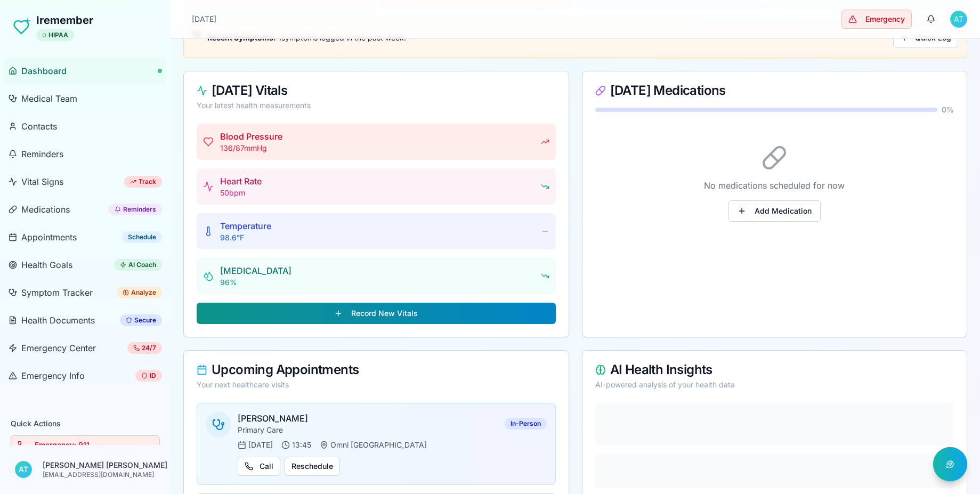 The width and height of the screenshot is (980, 494). What do you see at coordinates (948, 110) in the screenshot?
I see `span: 0 %` at bounding box center [948, 110].